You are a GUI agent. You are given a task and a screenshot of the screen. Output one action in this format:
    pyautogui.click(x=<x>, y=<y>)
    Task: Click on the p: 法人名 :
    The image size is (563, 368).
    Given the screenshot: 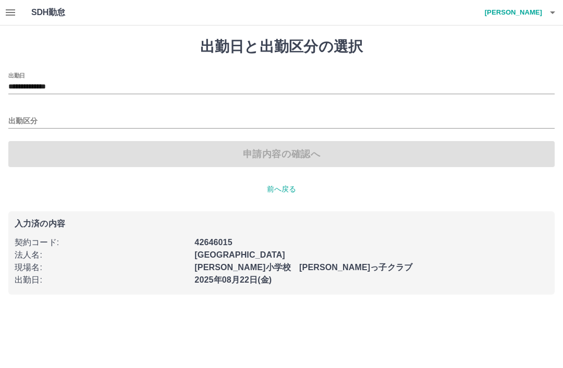 What is the action you would take?
    pyautogui.click(x=101, y=255)
    